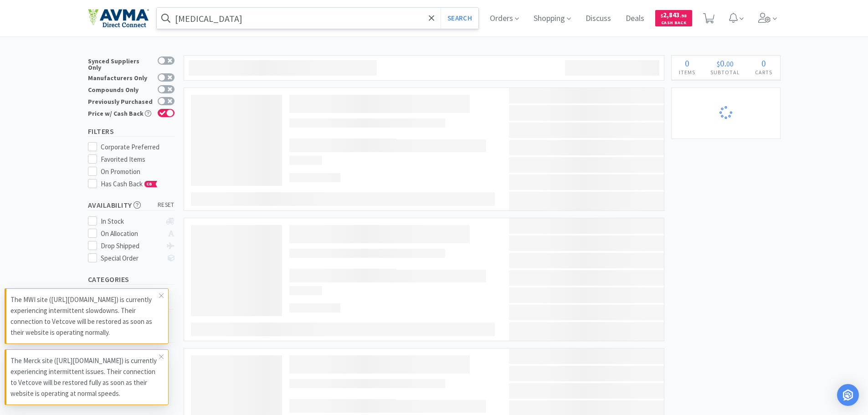 The height and width of the screenshot is (415, 868). I want to click on span: CB, so click(150, 184).